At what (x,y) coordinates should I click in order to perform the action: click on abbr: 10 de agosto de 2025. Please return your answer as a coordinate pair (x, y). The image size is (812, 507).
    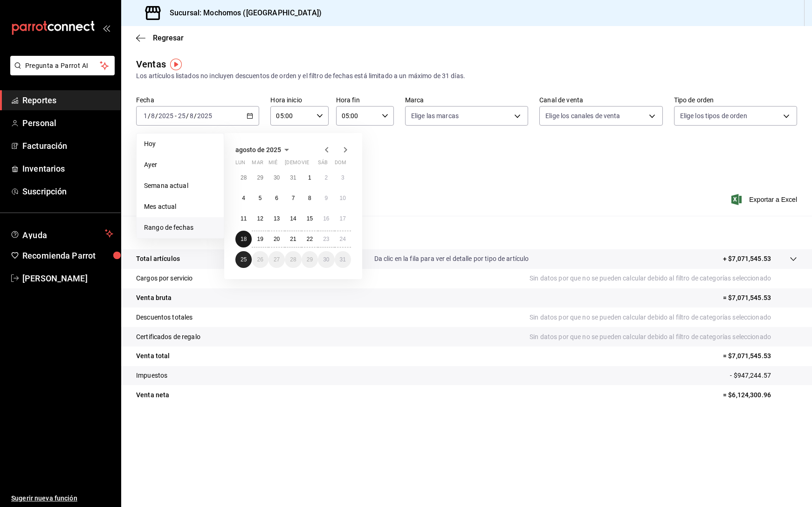
    Looking at the image, I should click on (343, 199).